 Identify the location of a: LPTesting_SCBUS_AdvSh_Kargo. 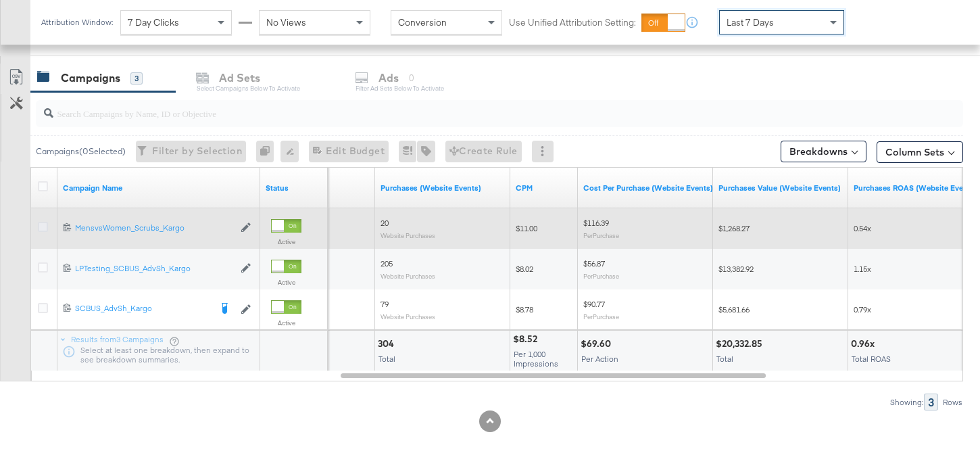
(154, 268).